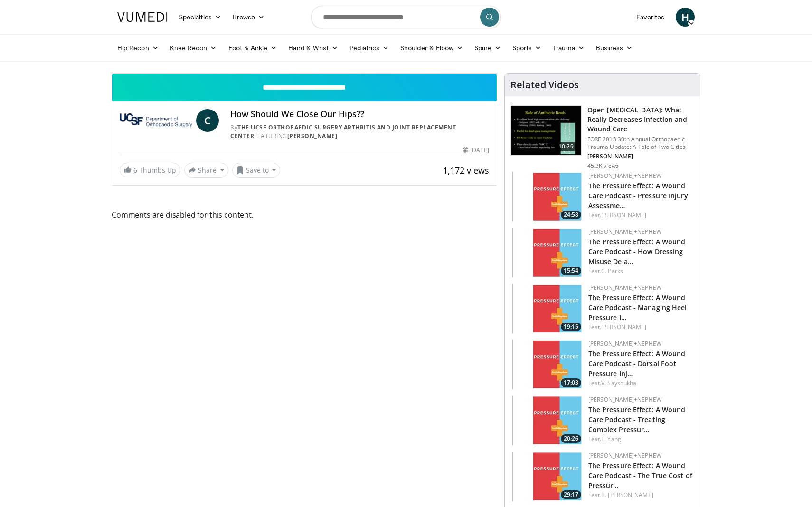 This screenshot has height=507, width=812. Describe the element at coordinates (548, 420) in the screenshot. I see `a: 20:26` at that location.